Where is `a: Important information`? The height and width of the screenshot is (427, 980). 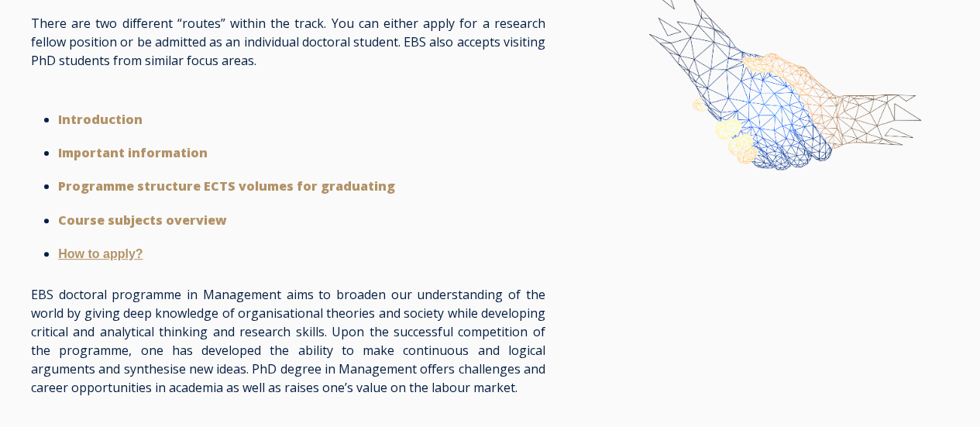 a: Important information is located at coordinates (133, 152).